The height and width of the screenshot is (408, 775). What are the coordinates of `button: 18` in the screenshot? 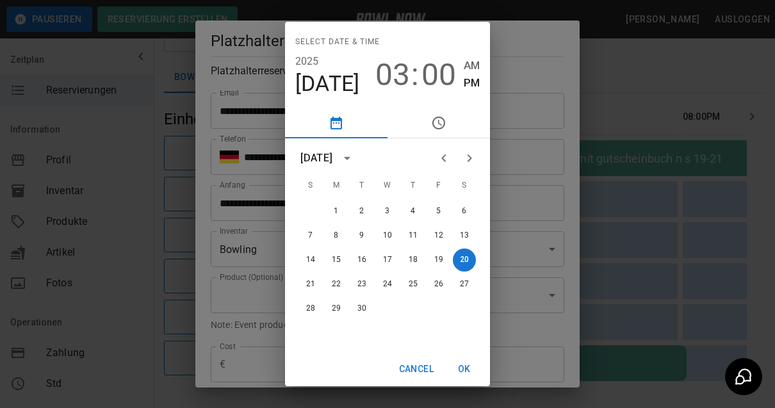 It's located at (413, 260).